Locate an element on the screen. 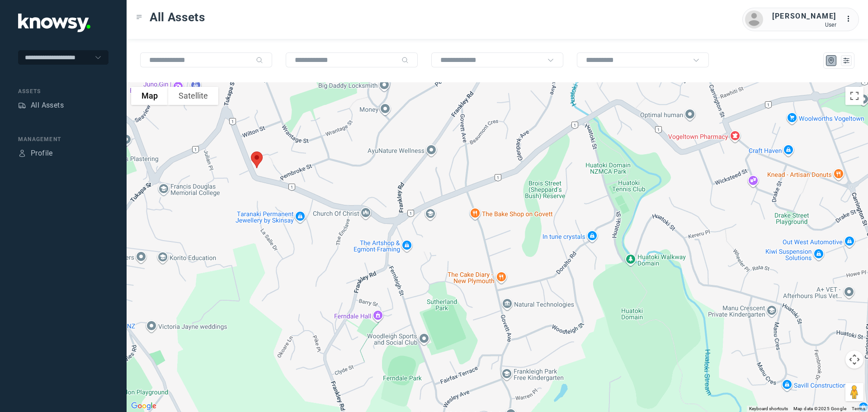  button: Toggle fullscreen view is located at coordinates (854, 96).